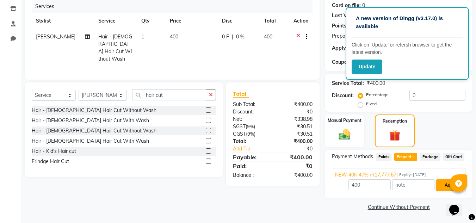 This screenshot has height=223, width=476. Describe the element at coordinates (347, 5) in the screenshot. I see `div: Card on file:` at that location.